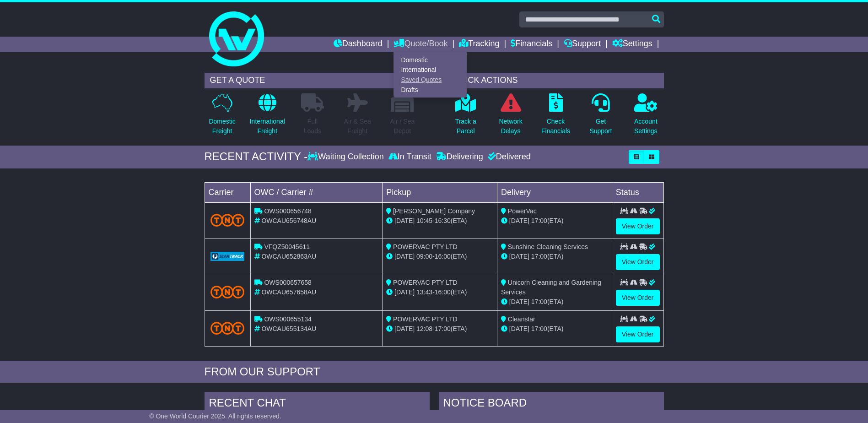  I want to click on a: Quote/Book, so click(421, 44).